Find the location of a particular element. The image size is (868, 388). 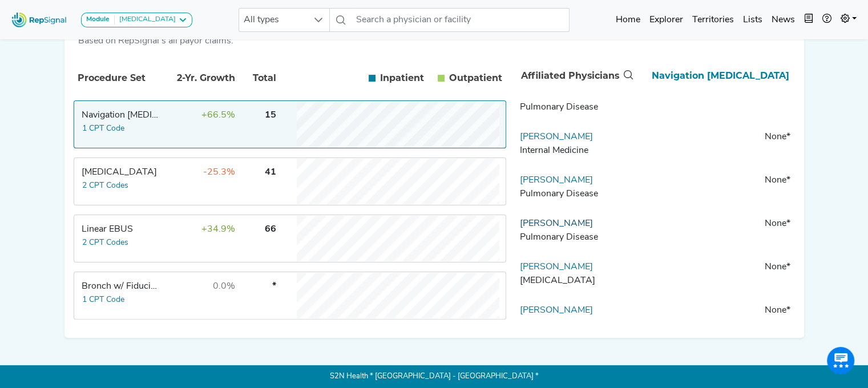

span: All types is located at coordinates (273, 20).